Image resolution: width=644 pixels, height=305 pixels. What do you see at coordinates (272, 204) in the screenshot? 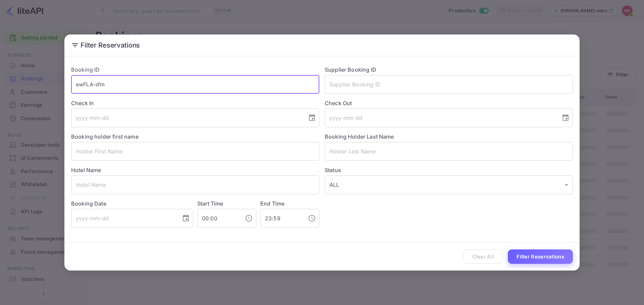
I see `label: End Time` at bounding box center [272, 204].